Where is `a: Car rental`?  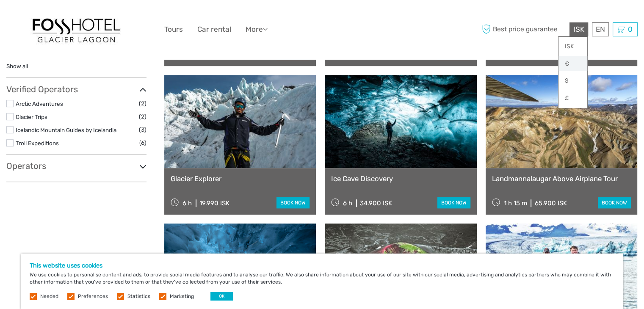
a: Car rental is located at coordinates (214, 29).